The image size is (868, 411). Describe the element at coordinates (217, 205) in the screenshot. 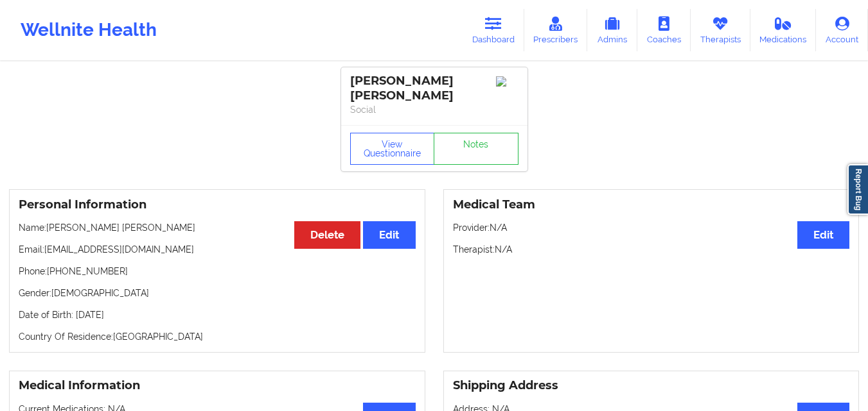

I see `h3: Personal Information` at that location.